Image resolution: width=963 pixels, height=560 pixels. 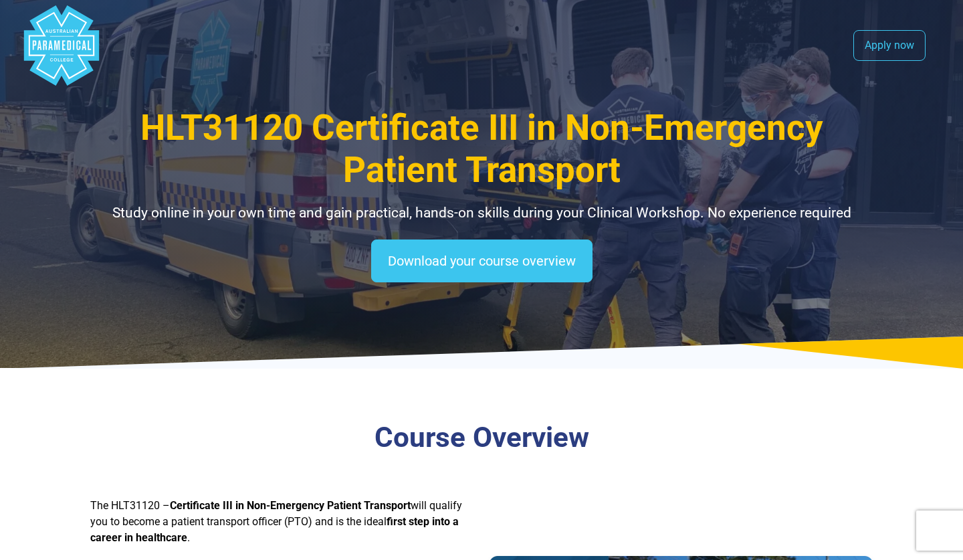 I want to click on strong: first step into a career in healthcare, so click(x=274, y=529).